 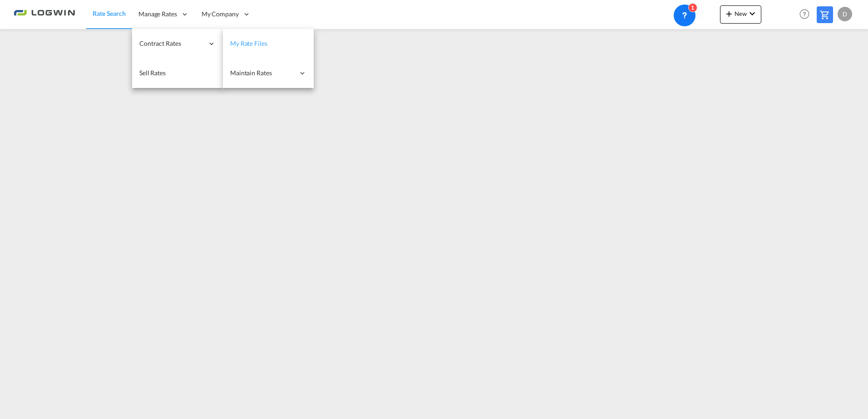 I want to click on button: icon-plus 400-fgNewicon-chevron-down, so click(x=740, y=15).